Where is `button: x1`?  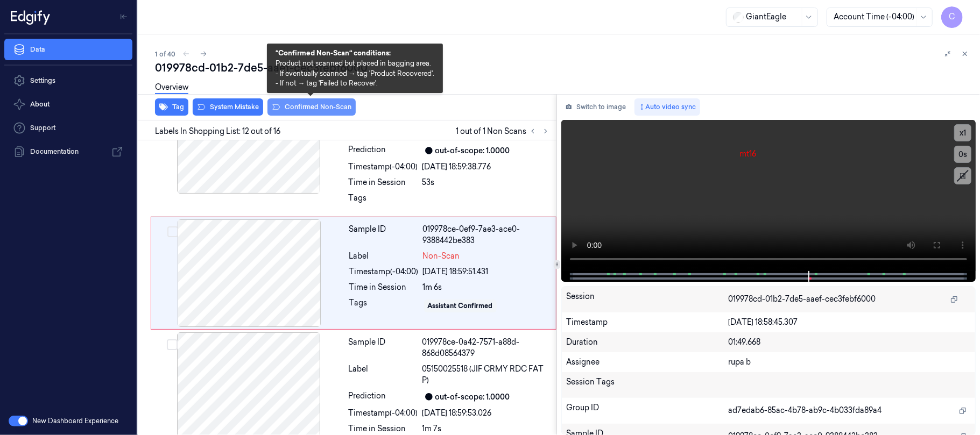 button: x1 is located at coordinates (963, 132).